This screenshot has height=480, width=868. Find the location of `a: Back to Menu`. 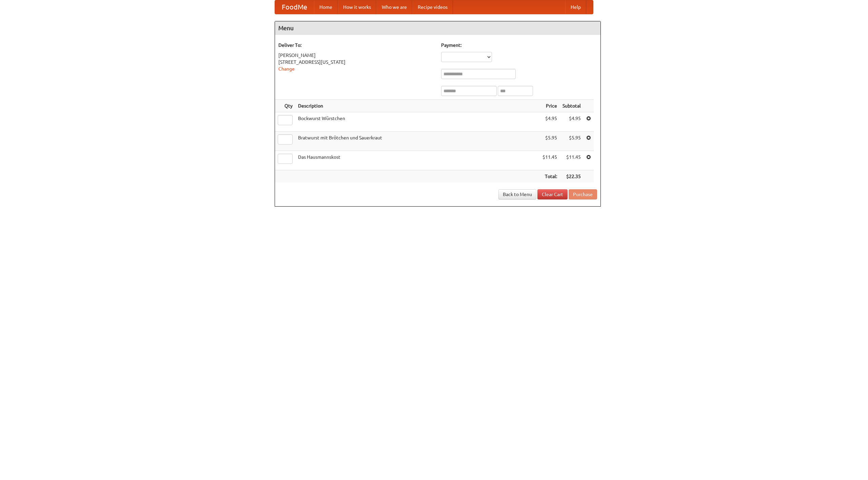

a: Back to Menu is located at coordinates (518, 195).